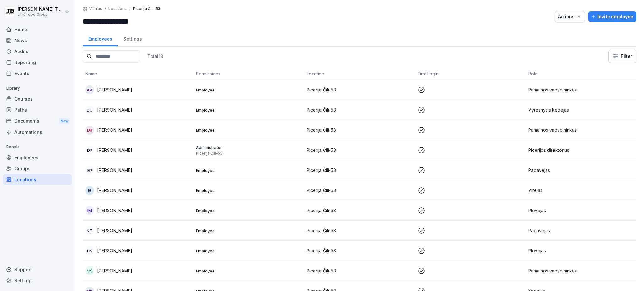  What do you see at coordinates (90, 170) in the screenshot?
I see `div: EP` at bounding box center [90, 170].